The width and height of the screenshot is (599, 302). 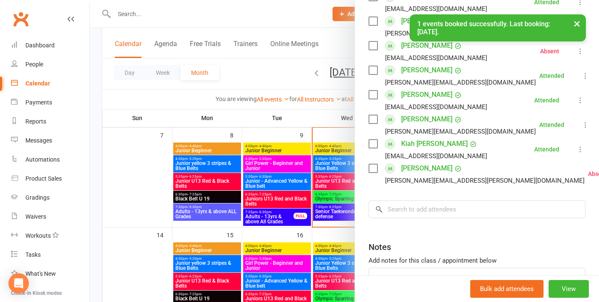 What do you see at coordinates (44, 179) in the screenshot?
I see `div: Product Sales` at bounding box center [44, 179].